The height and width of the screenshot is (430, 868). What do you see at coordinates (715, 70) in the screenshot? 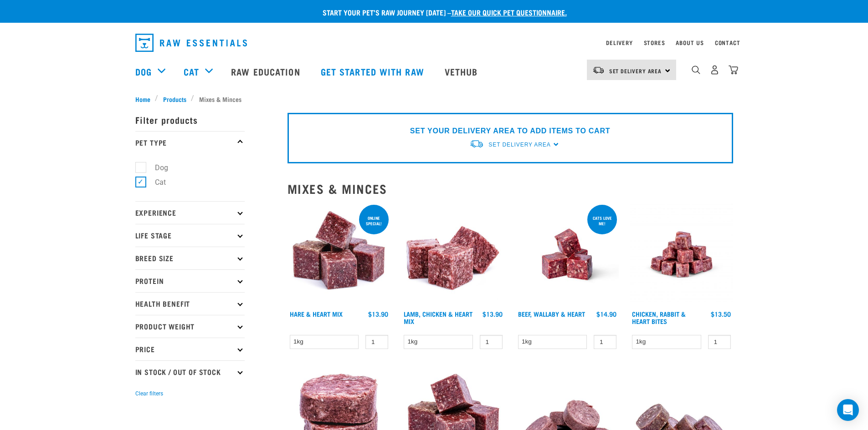
I see `img: user.png` at bounding box center [715, 70].